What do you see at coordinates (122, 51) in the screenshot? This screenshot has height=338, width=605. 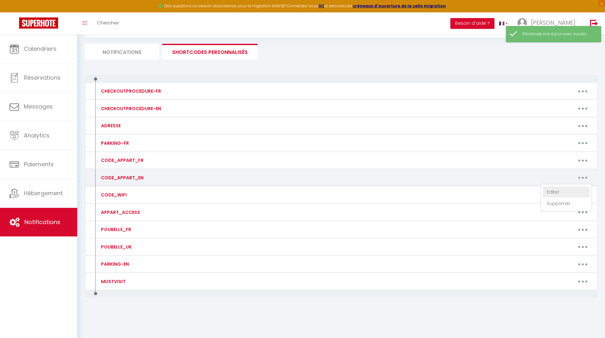 I see `li: Notifications` at bounding box center [122, 51].